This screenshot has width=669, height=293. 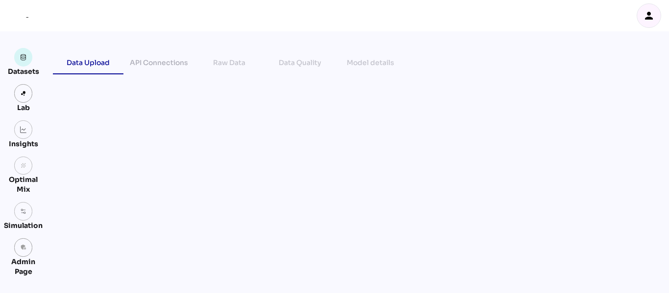 I want to click on div: Datasets, so click(x=24, y=71).